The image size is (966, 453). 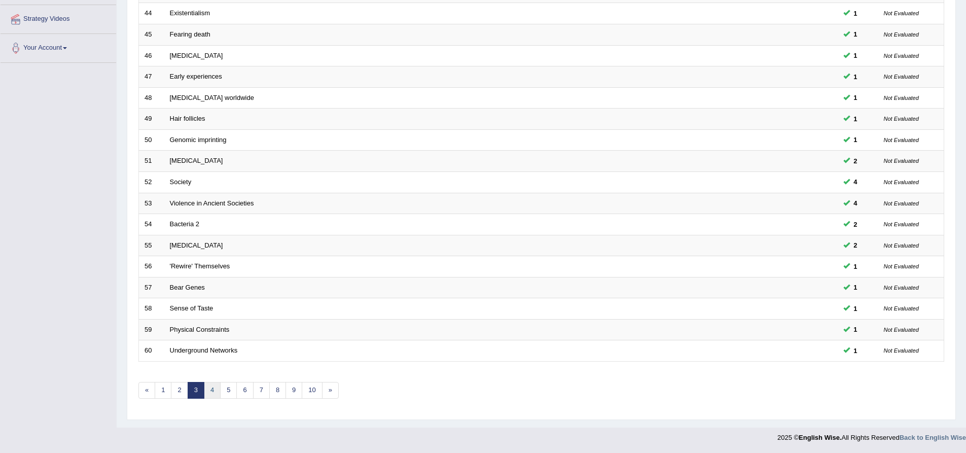 I want to click on a: 5, so click(x=228, y=390).